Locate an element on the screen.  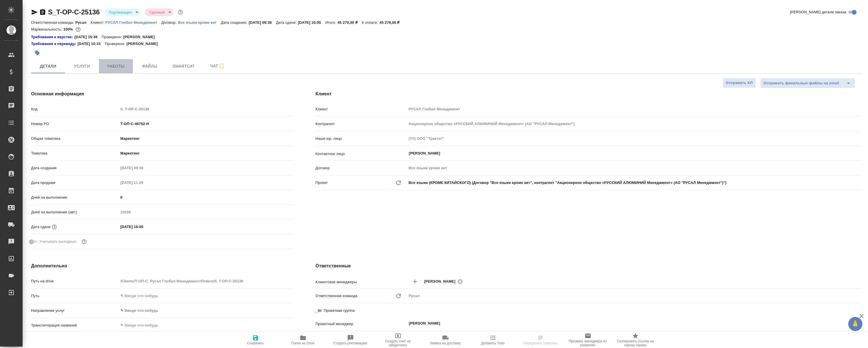
span: Призвать менеджера по развитию is located at coordinates (588, 343).